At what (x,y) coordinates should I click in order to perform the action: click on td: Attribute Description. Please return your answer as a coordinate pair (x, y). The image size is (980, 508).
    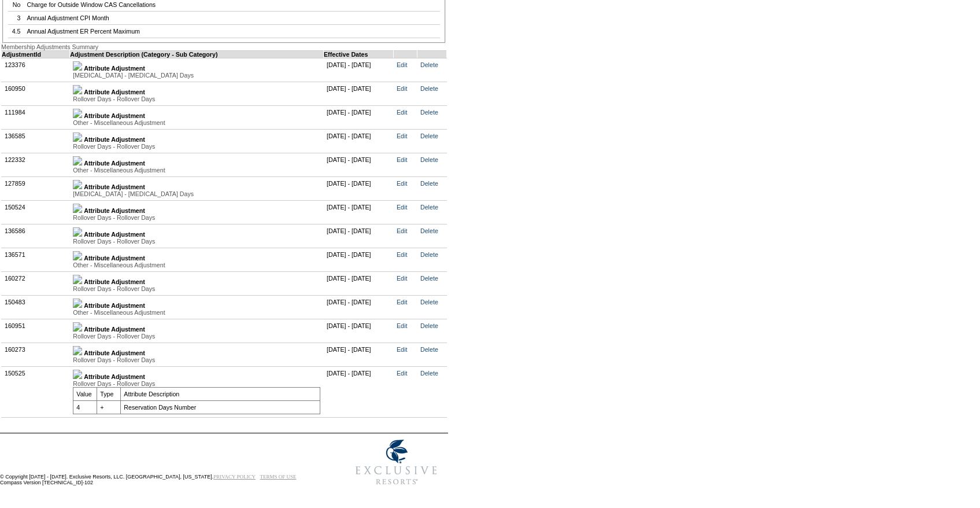
    Looking at the image, I should click on (220, 393).